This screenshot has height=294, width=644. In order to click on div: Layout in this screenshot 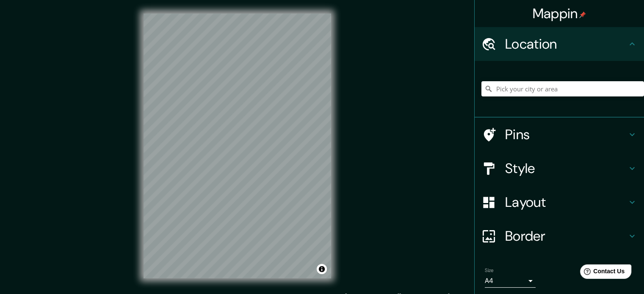, I will do `click(559, 202)`.